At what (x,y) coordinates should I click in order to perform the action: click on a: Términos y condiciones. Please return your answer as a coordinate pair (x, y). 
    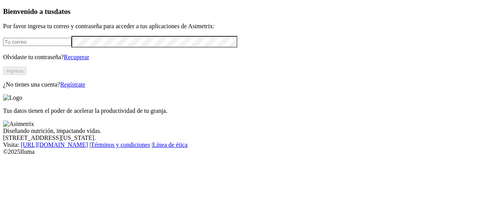
    Looking at the image, I should click on (120, 144).